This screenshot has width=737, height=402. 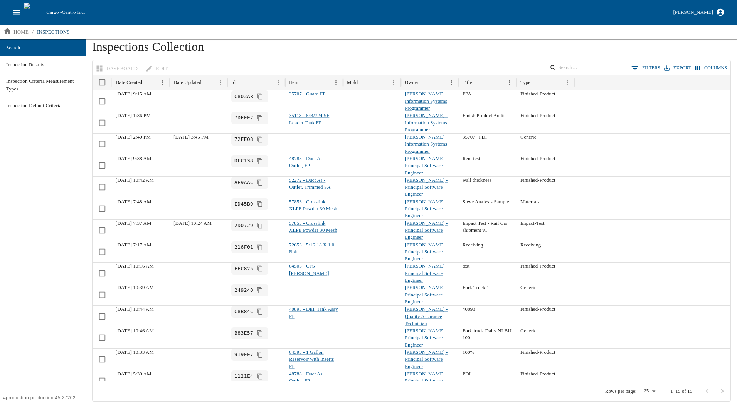 What do you see at coordinates (233, 82) in the screenshot?
I see `div: Id` at bounding box center [233, 82].